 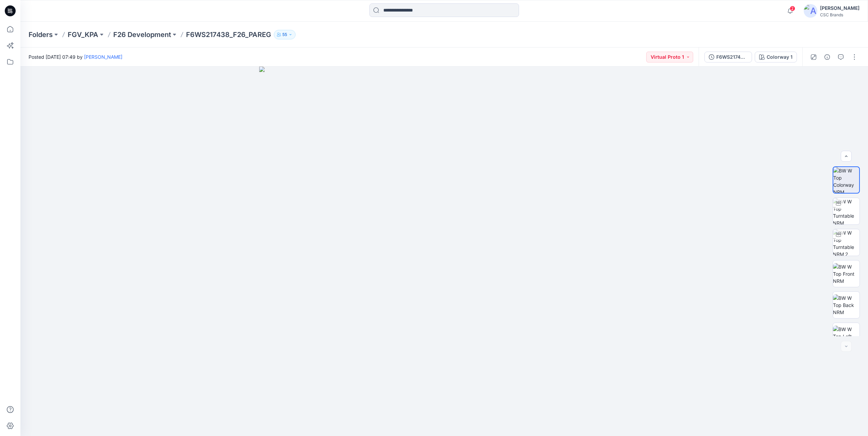 I want to click on img: eyJhbGciOiJIUzI1NiIsImtpZCI6IjAiLCJzbHQiOiJzZXMiLCJ0eXAiOiJKV1QifQ.eyJkYXRhIjp7InR5cGUiOiJzdG9yYW..., so click(x=444, y=251).